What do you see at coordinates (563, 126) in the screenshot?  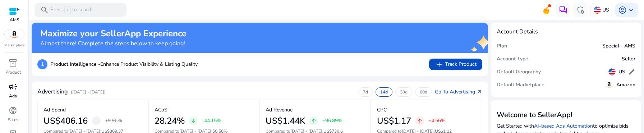 I see `a: AI-based Ads Automation` at bounding box center [563, 126].